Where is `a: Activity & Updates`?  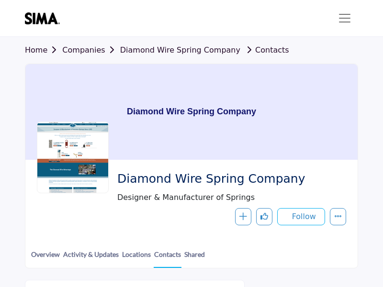 a: Activity & Updates is located at coordinates (91, 258).